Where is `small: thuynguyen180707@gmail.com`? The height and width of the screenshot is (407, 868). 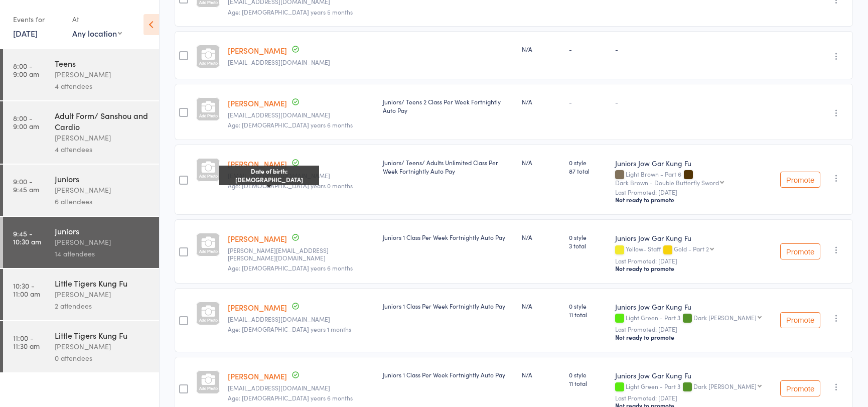
small: thuynguyen180707@gmail.com is located at coordinates (301, 62).